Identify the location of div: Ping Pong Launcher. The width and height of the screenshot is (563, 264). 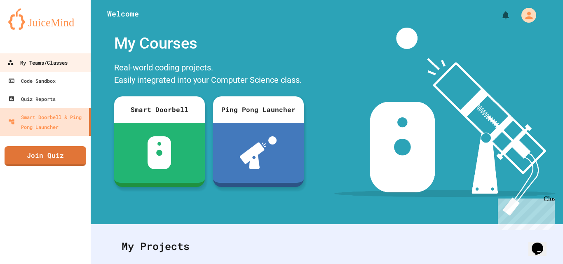
(258, 110).